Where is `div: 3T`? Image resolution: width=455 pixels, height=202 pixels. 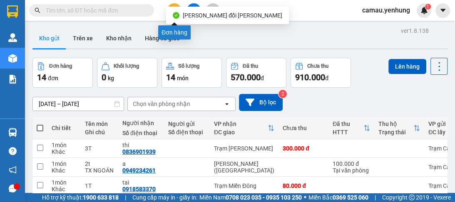 div: 3T is located at coordinates (99, 149).